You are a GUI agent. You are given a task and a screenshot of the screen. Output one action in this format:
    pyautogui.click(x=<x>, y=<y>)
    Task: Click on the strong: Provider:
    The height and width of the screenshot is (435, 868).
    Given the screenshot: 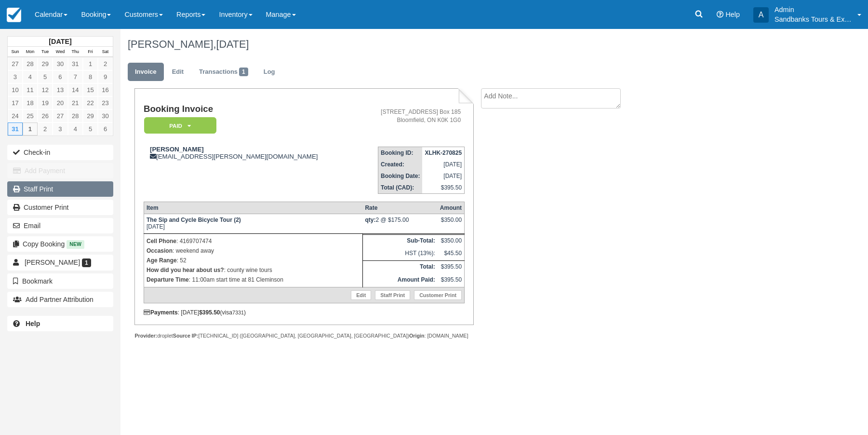 What is the action you would take?
    pyautogui.click(x=146, y=336)
    